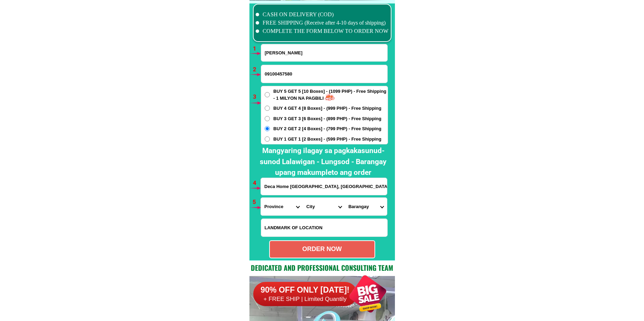 The width and height of the screenshot is (644, 321). What do you see at coordinates (257, 97) in the screenshot?
I see `h6: 3` at bounding box center [257, 97].